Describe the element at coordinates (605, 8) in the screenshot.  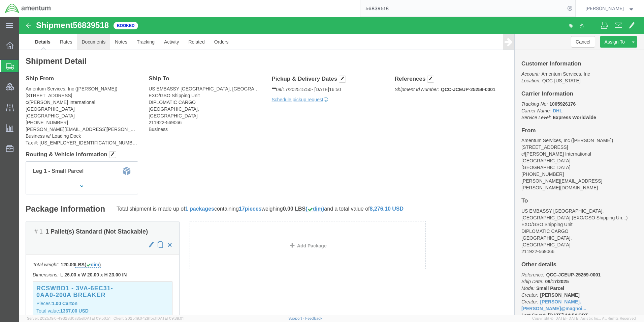
I see `span: Jason Martin` at that location.